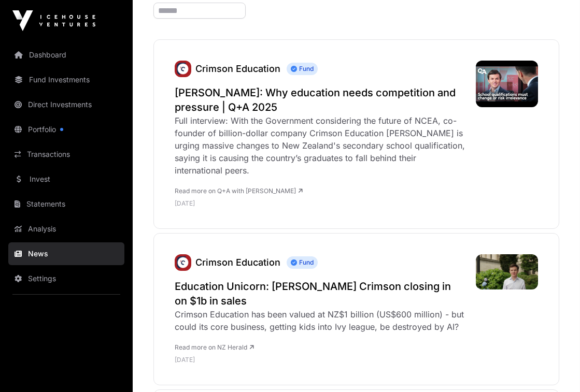 This screenshot has width=580, height=392. I want to click on a: Read more on NZ Herald, so click(214, 347).